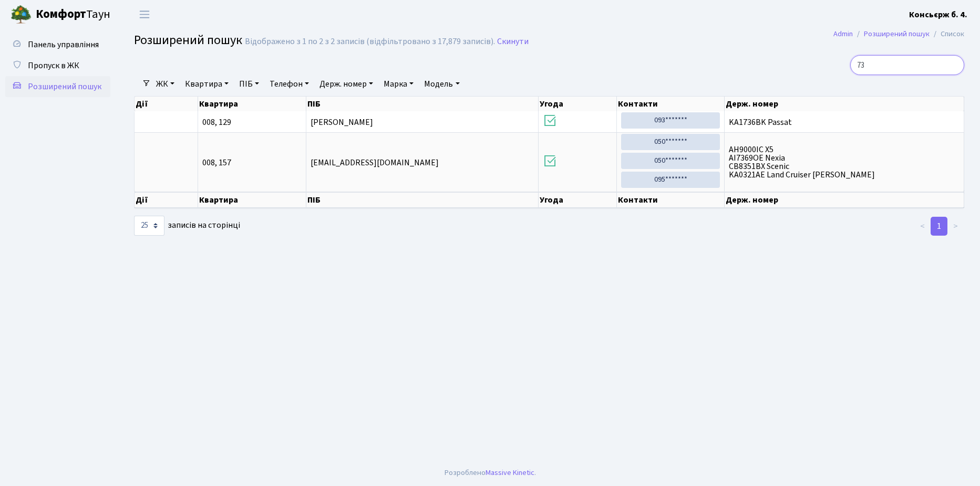  What do you see at coordinates (251, 122) in the screenshot?
I see `span: 008, 129` at bounding box center [251, 122].